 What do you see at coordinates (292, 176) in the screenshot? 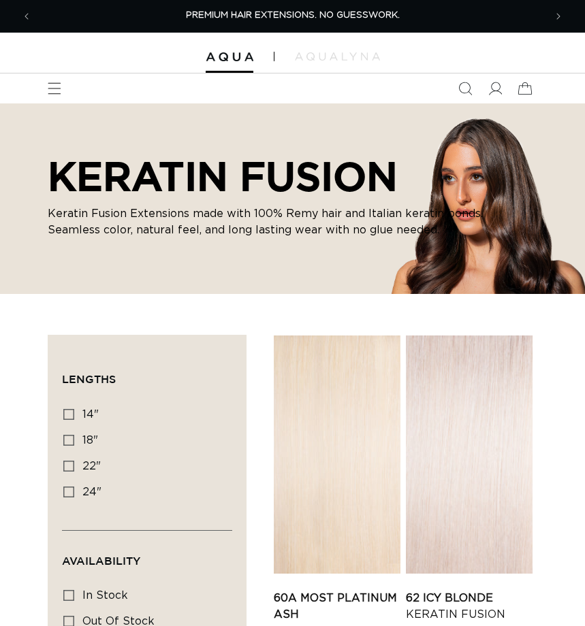
I see `h2: KERATIN FUSION` at bounding box center [292, 176].